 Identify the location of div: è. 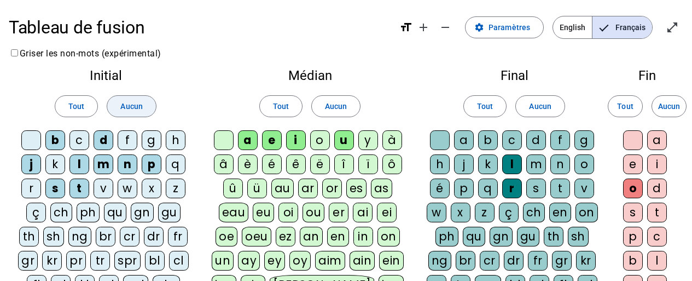
(248, 164).